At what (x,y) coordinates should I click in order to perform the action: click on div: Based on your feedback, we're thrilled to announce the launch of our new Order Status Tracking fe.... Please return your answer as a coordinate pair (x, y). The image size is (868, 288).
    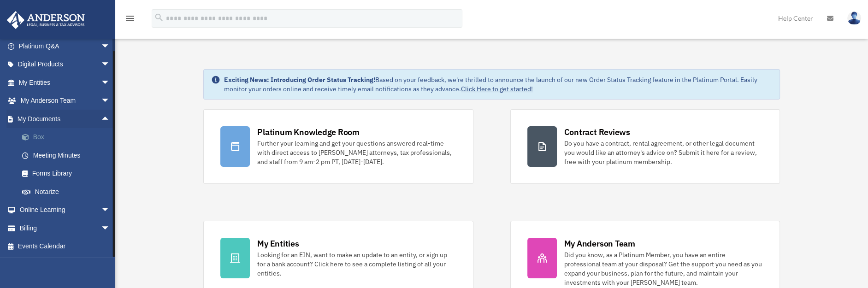
    Looking at the image, I should click on (497, 84).